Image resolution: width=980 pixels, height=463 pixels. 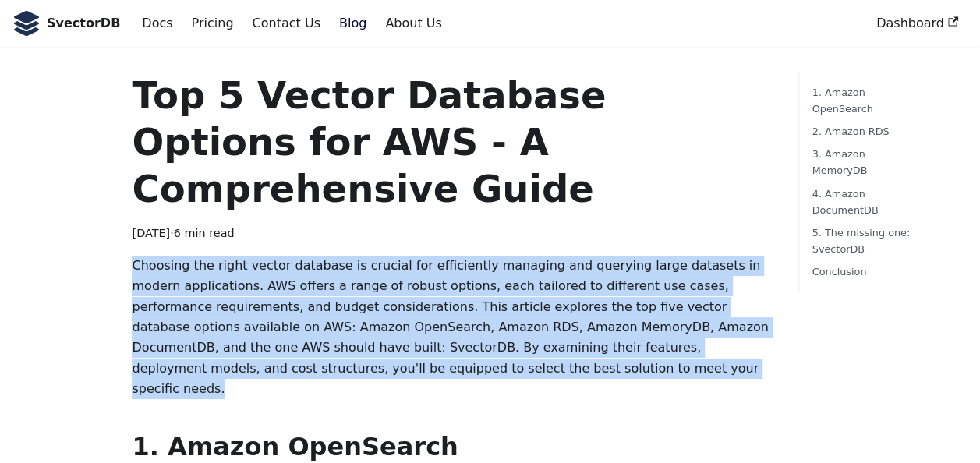 I want to click on a: SvectorDB LogoSvectorDB, so click(x=67, y=23).